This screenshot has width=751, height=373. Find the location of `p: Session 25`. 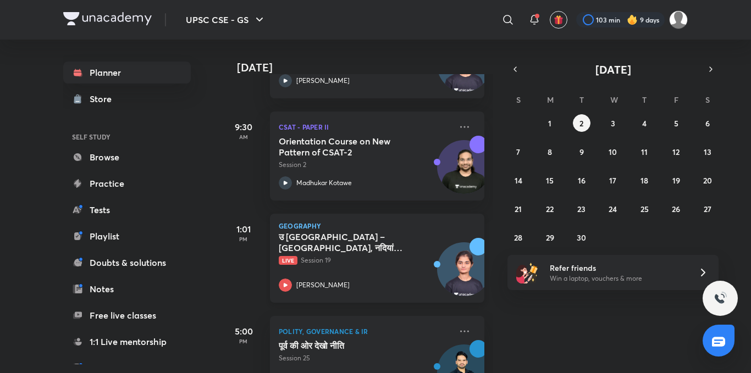

p: Session 25 is located at coordinates (365, 358).